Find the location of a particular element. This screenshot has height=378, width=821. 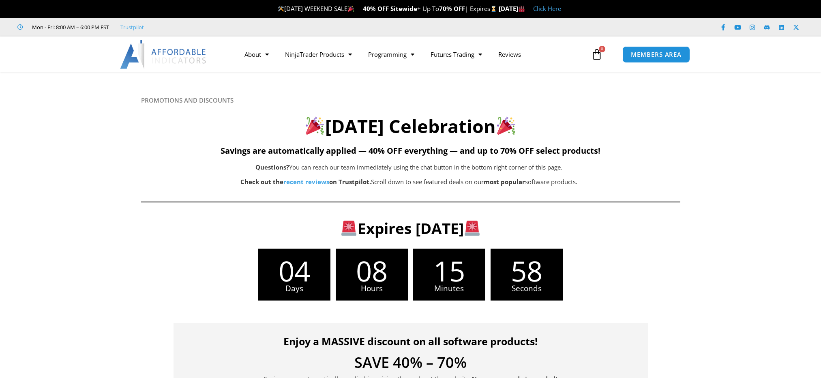

a: Futures Trading is located at coordinates (456, 54).